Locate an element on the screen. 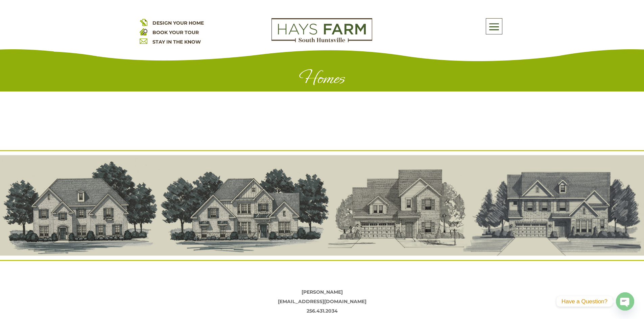 The width and height of the screenshot is (644, 319). a: BOOK YOUR TOUR is located at coordinates (176, 32).